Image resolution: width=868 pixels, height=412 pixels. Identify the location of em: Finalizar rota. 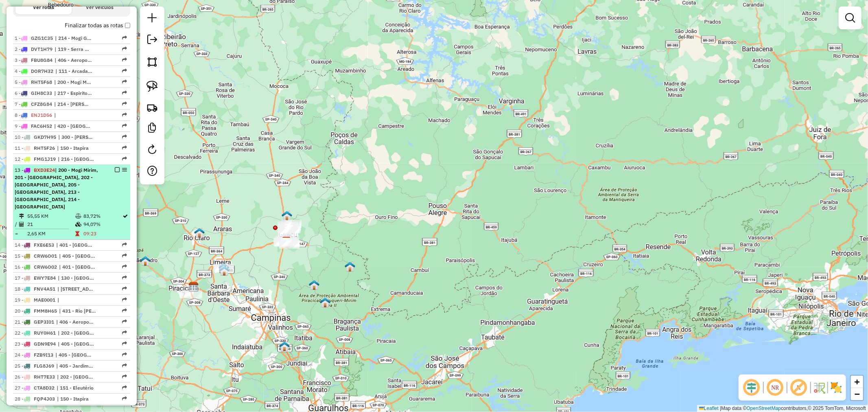
(117, 170).